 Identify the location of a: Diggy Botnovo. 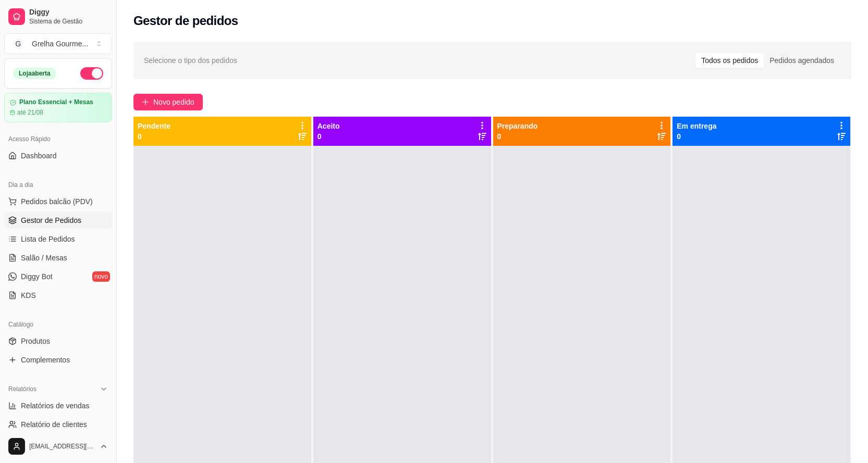
(58, 276).